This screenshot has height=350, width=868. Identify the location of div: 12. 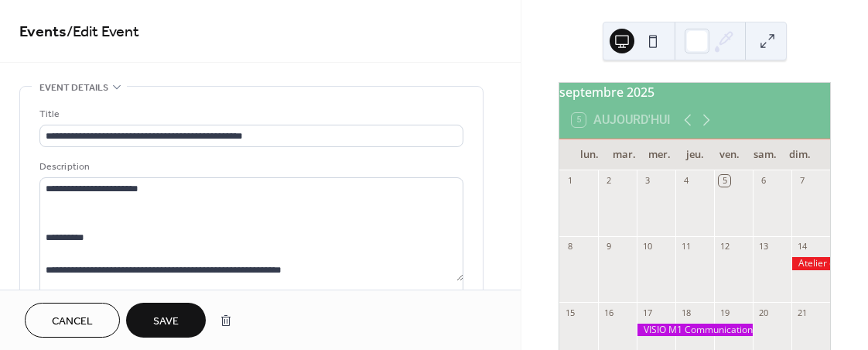
(725, 246).